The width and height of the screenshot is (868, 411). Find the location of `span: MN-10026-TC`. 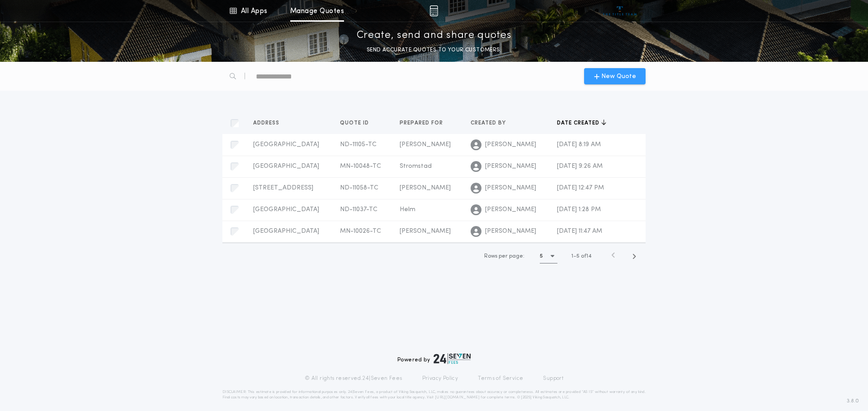

span: MN-10026-TC is located at coordinates (360, 231).